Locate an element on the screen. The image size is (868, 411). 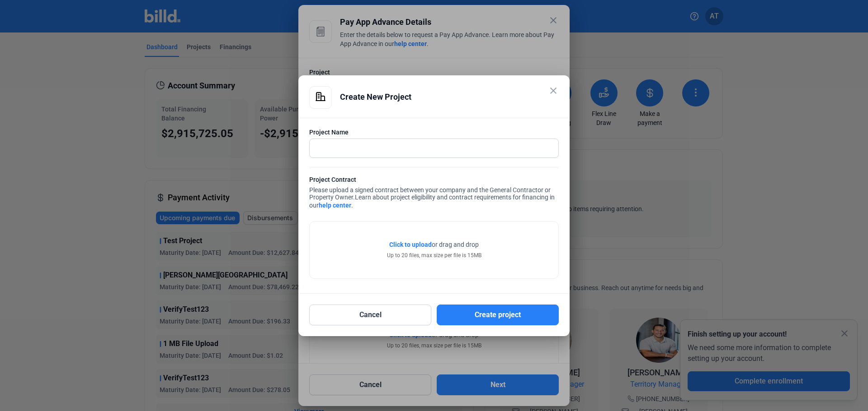
span: Click to upload is located at coordinates (411, 245).